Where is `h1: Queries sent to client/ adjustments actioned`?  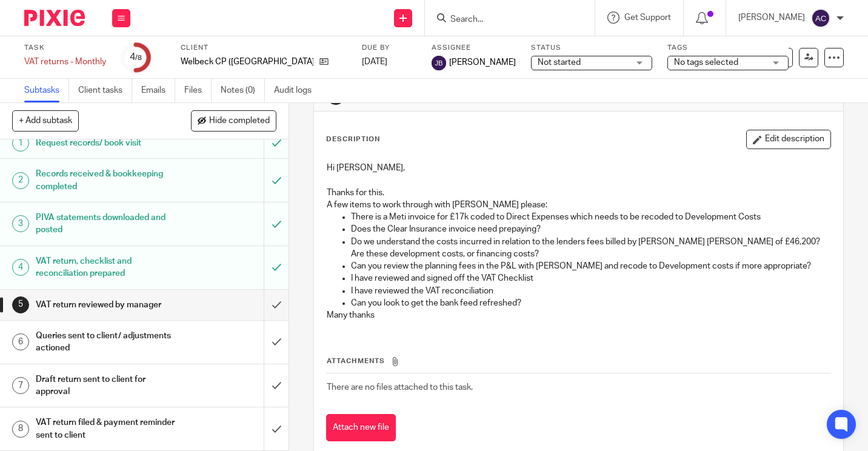
h1: Queries sent to client/ adjustments actioned is located at coordinates (108, 342).